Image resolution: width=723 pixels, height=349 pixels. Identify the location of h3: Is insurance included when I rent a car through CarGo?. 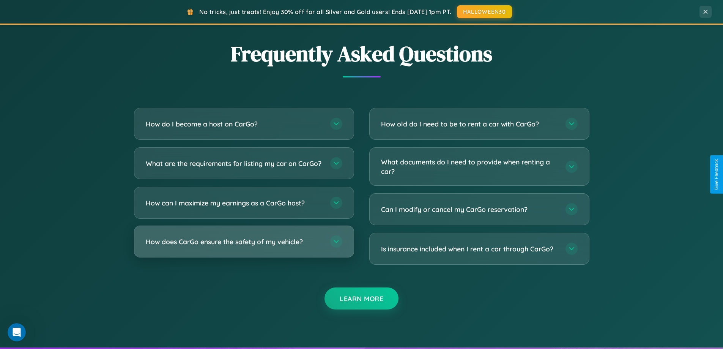
(469, 248).